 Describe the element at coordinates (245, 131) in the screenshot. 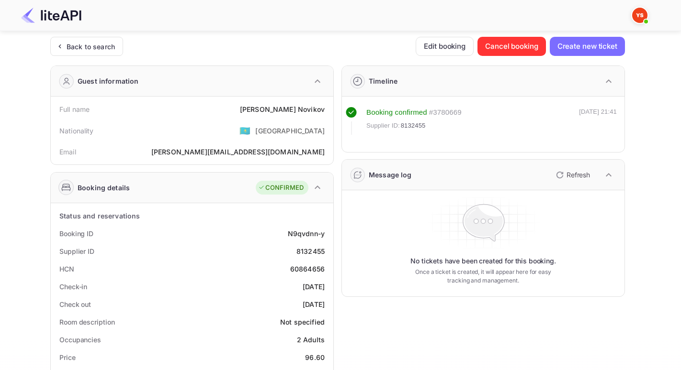

I see `span: United States` at that location.